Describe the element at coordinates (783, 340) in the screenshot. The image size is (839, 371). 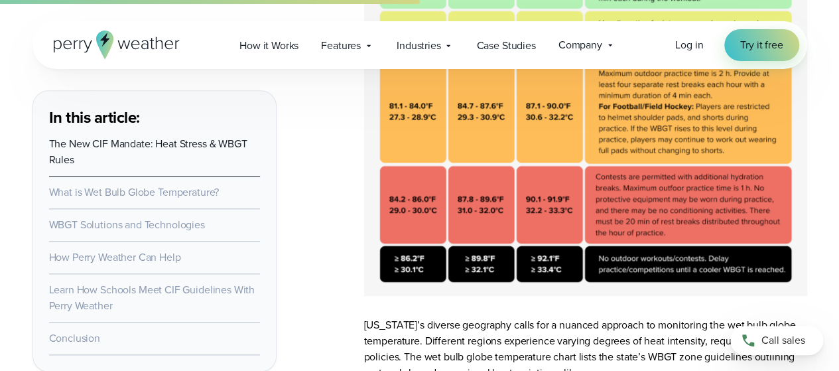
I see `span: Call sales` at that location.